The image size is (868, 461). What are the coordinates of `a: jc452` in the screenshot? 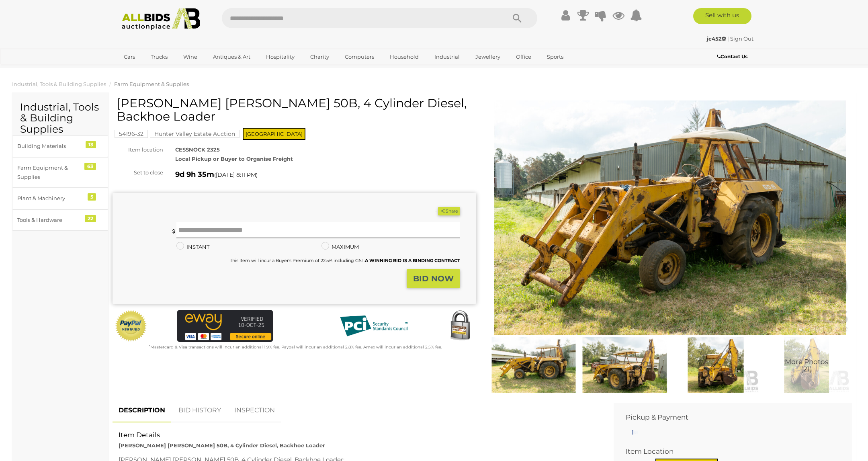 It's located at (718, 38).